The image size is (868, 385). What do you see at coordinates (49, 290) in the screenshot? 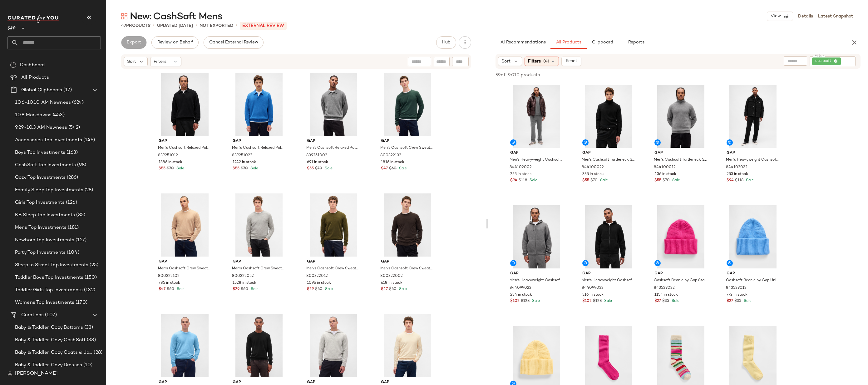
I see `span: Toddler Girls Top Investments` at bounding box center [49, 290].